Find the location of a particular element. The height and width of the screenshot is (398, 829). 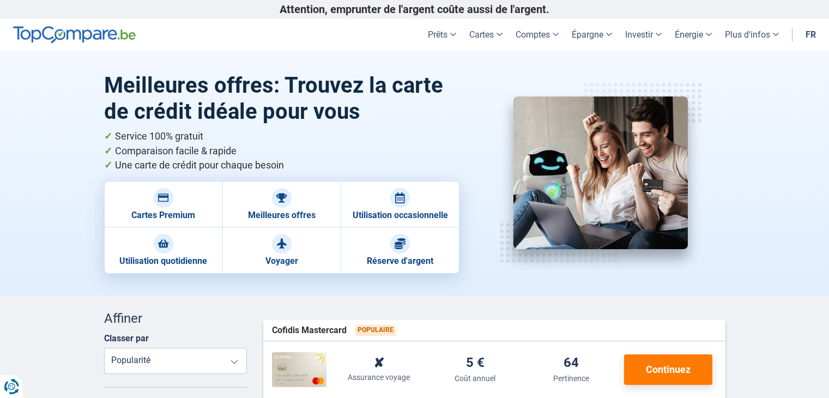

a: Cartes is located at coordinates (486, 34).